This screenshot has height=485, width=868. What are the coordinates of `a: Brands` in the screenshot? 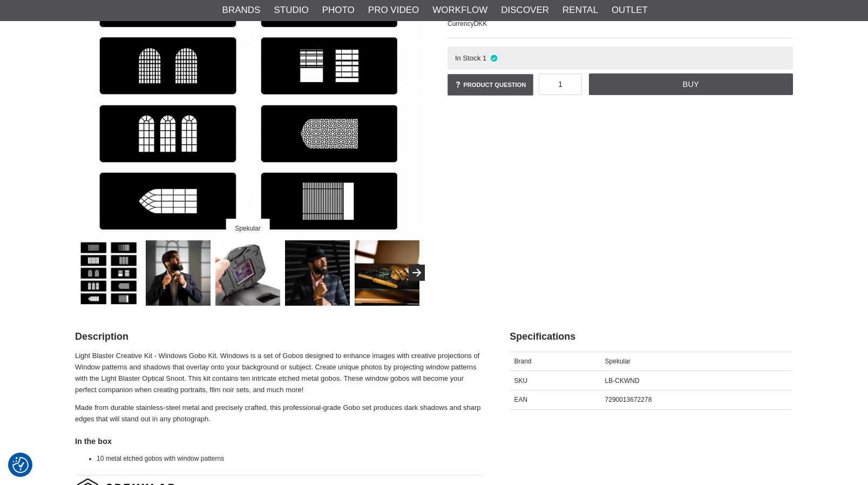 It's located at (241, 10).